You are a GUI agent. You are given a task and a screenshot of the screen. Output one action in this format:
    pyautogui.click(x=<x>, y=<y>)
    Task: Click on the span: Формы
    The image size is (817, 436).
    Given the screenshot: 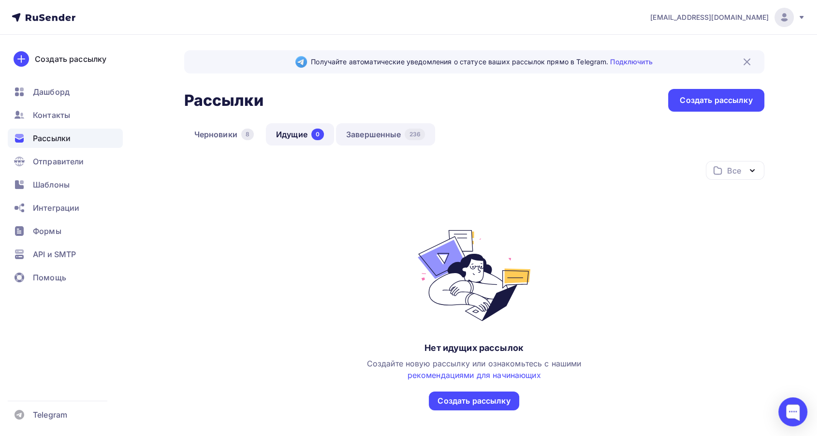 What is the action you would take?
    pyautogui.click(x=47, y=231)
    